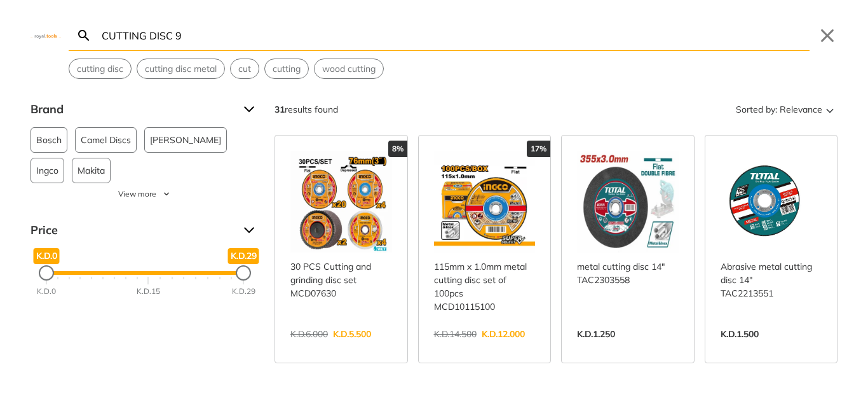  I want to click on button: Select suggestion: cutting disc metal, so click(181, 69).